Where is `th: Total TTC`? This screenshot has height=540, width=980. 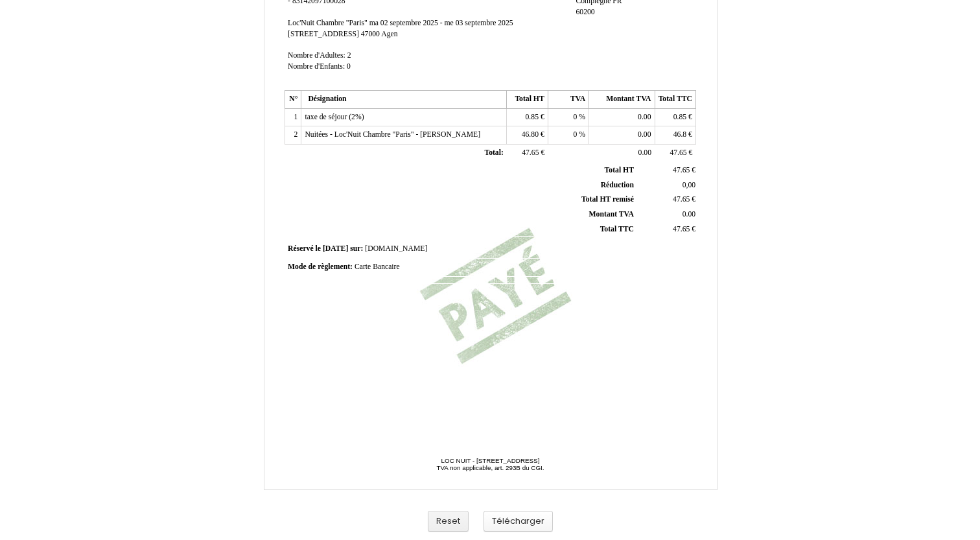
th: Total TTC is located at coordinates (675, 100).